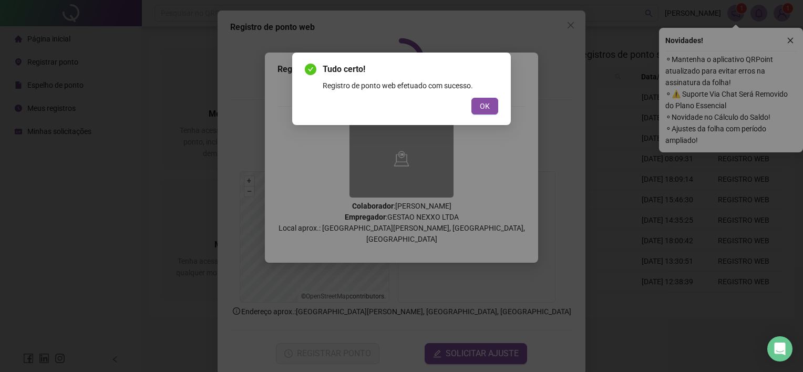 This screenshot has width=803, height=372. Describe the element at coordinates (485, 106) in the screenshot. I see `span: OK` at that location.